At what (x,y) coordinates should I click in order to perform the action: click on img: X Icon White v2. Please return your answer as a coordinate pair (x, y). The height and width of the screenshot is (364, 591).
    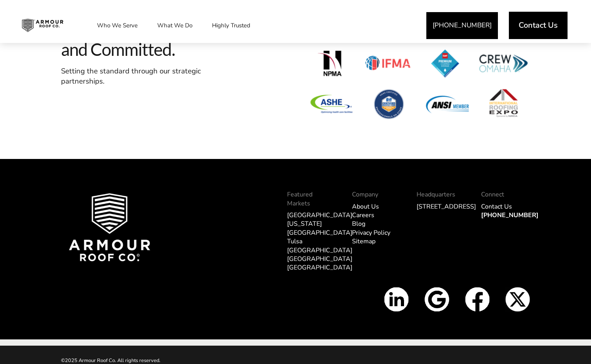
    Looking at the image, I should click on (517, 299).